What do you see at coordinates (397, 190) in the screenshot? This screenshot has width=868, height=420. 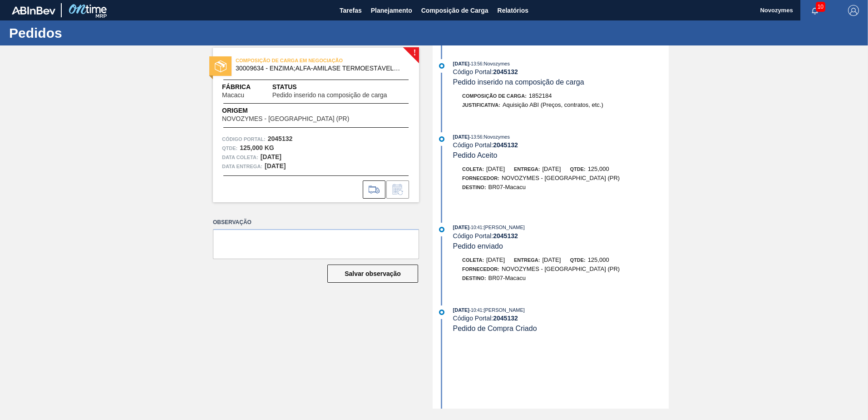 I see `div: Informar alteração no pedido` at bounding box center [397, 190].